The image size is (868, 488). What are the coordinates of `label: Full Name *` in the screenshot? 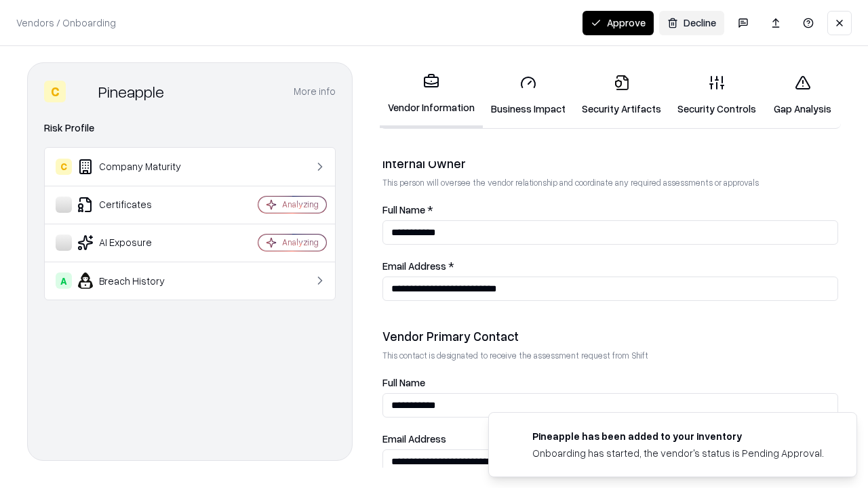 It's located at (610, 209).